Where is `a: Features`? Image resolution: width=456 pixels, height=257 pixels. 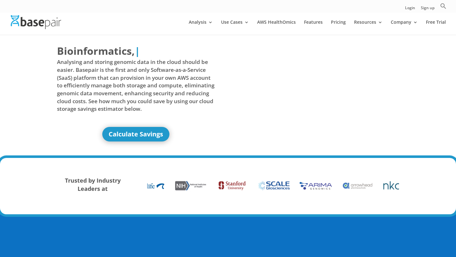
a: Features is located at coordinates (313, 27).